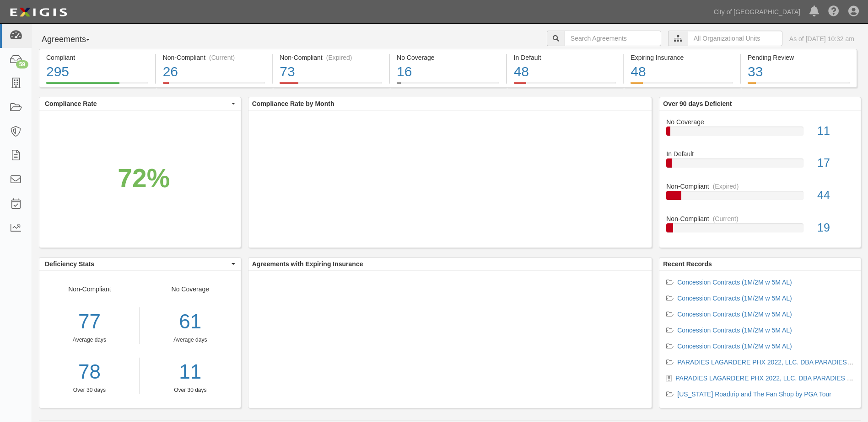 The image size is (868, 422). What do you see at coordinates (799, 72) in the screenshot?
I see `div: 33` at bounding box center [799, 72].